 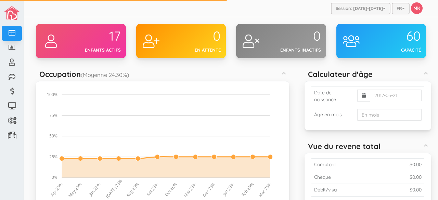 I want to click on h5: Vue du revene total, so click(x=344, y=146).